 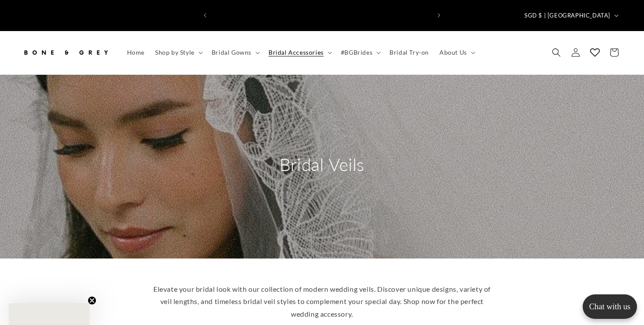 What do you see at coordinates (360, 53) in the screenshot?
I see `summary: #BGBrides` at bounding box center [360, 53].